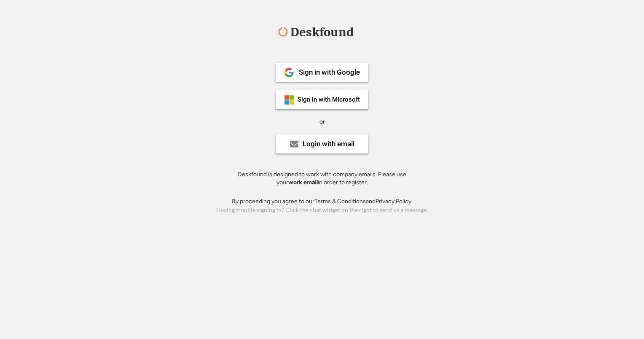 This screenshot has height=339, width=644. What do you see at coordinates (303, 182) in the screenshot?
I see `strong: work email` at bounding box center [303, 182].